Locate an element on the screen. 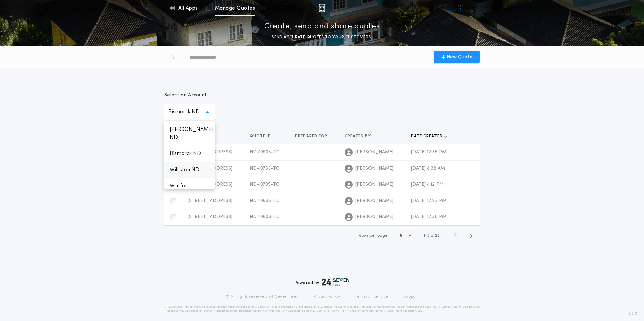  h1: 5 is located at coordinates (401, 236).